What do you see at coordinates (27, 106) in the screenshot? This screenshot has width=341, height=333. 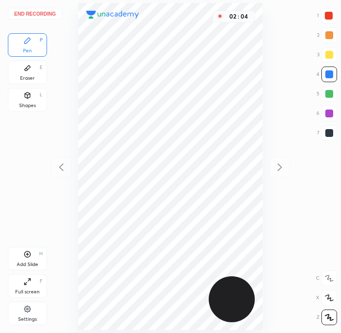 I see `div: Shapes` at bounding box center [27, 106].